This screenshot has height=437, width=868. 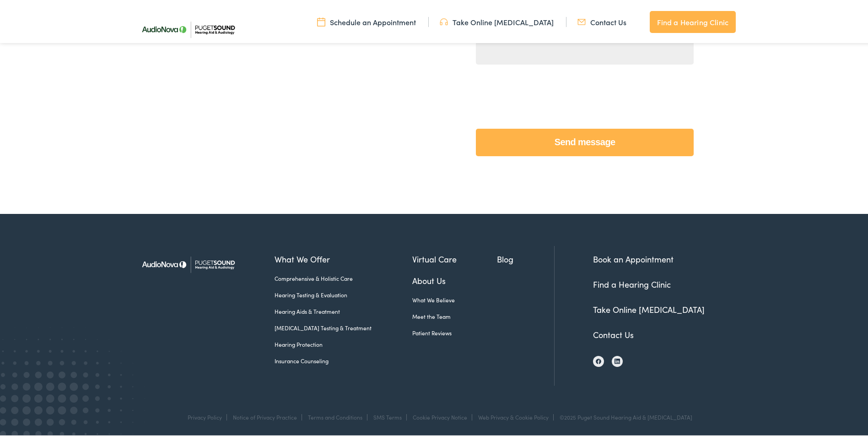 What do you see at coordinates (205, 415) in the screenshot?
I see `a: Privacy Policy` at bounding box center [205, 415].